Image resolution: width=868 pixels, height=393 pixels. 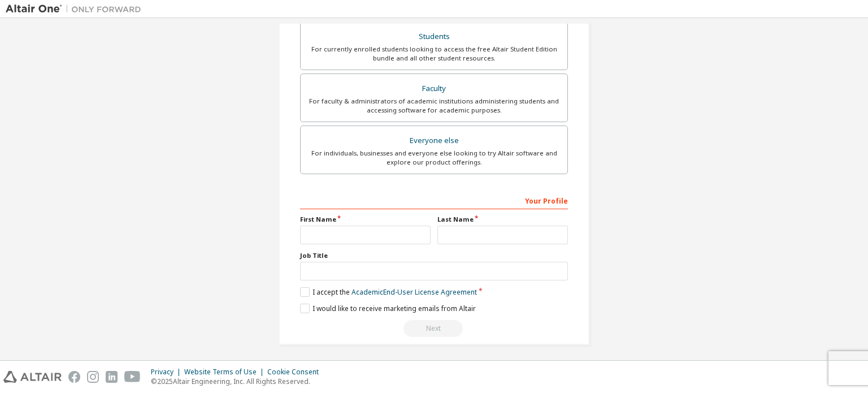 What do you see at coordinates (434, 157) in the screenshot?
I see `div: For individuals, businesses and everyone else looking to try Altair software and explore our prod...` at bounding box center [434, 157].